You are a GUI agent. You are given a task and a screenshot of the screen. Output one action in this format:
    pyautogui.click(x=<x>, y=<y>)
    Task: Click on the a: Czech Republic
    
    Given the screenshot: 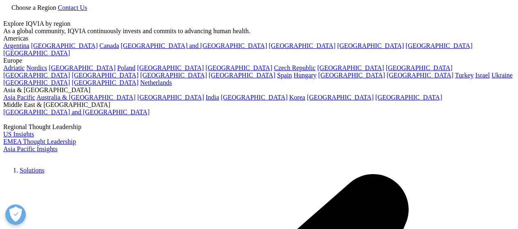 What is the action you would take?
    pyautogui.click(x=295, y=68)
    